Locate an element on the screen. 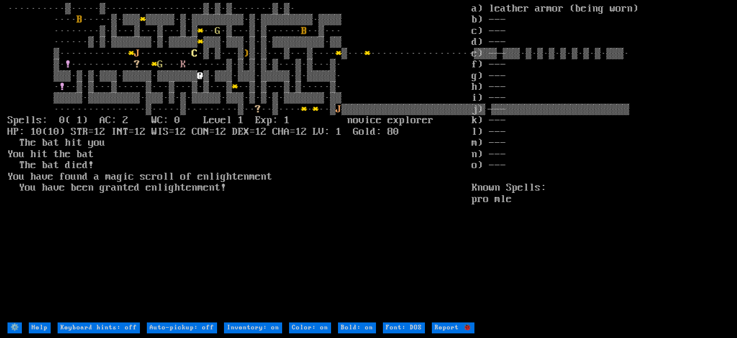 The width and height of the screenshot is (737, 338). input: Bold: on is located at coordinates (357, 328).